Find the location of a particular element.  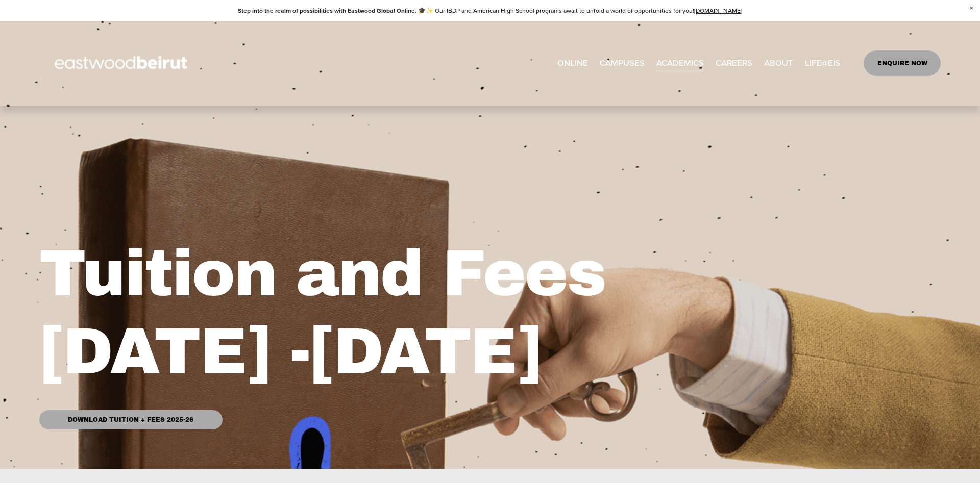

a: Download Tuition + Fees 2025-26 is located at coordinates (130, 420).